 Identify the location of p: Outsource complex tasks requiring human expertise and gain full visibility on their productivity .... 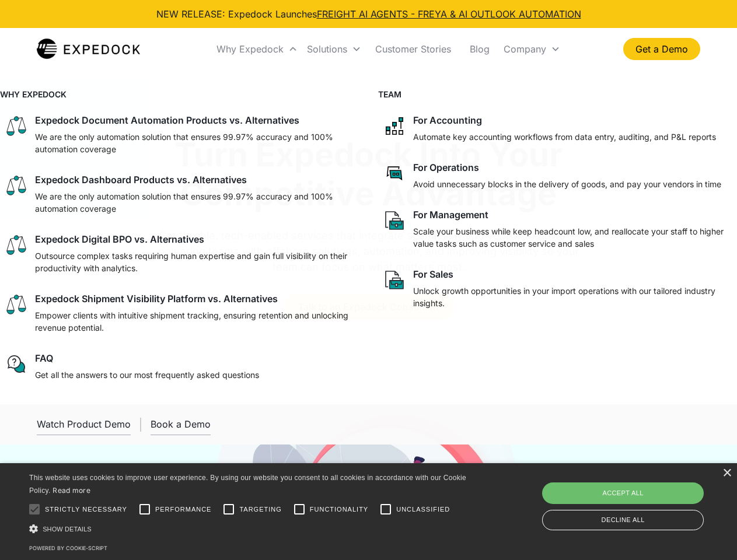
(195, 262).